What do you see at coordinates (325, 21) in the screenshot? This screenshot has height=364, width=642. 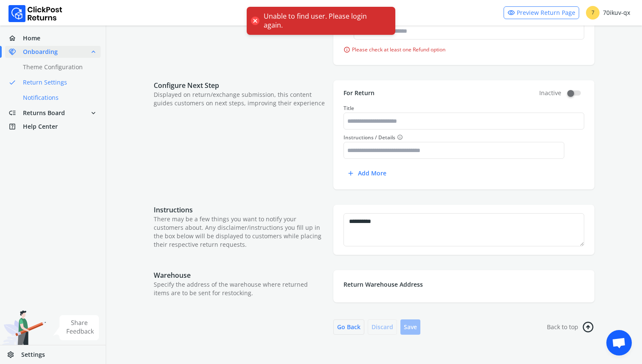 I see `div: Unable to find user. Please login again.` at bounding box center [325, 21].